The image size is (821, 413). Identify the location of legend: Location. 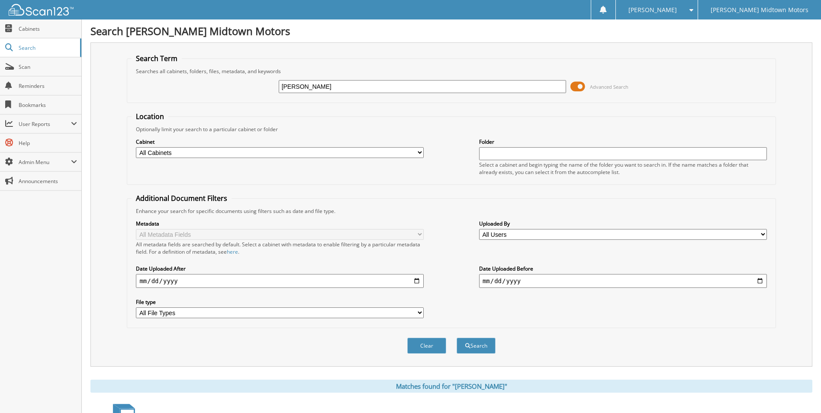
(150, 116).